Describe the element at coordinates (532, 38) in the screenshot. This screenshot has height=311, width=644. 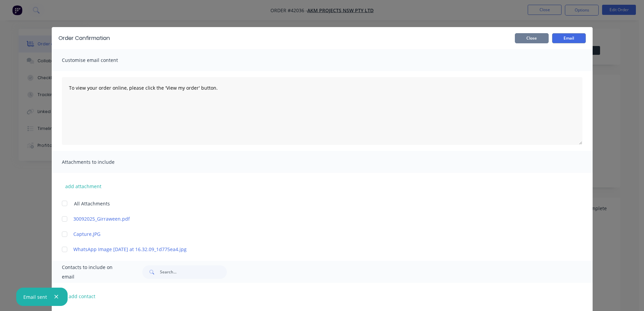
I see `button: Close` at that location.